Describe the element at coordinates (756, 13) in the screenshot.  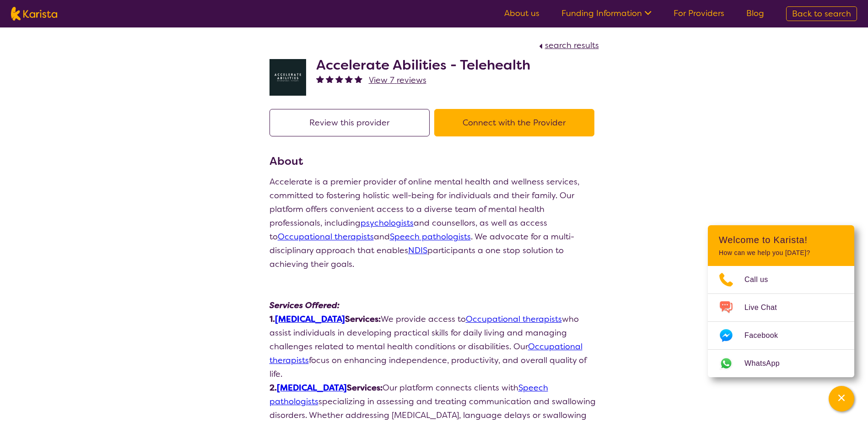
I see `a: Blog` at that location.